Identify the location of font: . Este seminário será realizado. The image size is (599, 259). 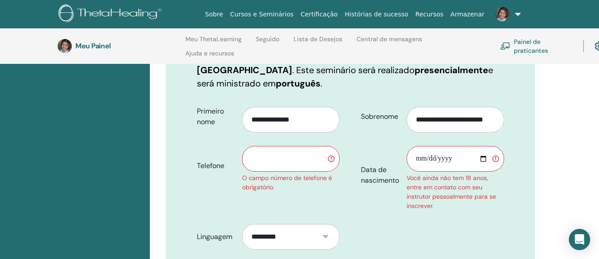
(353, 70).